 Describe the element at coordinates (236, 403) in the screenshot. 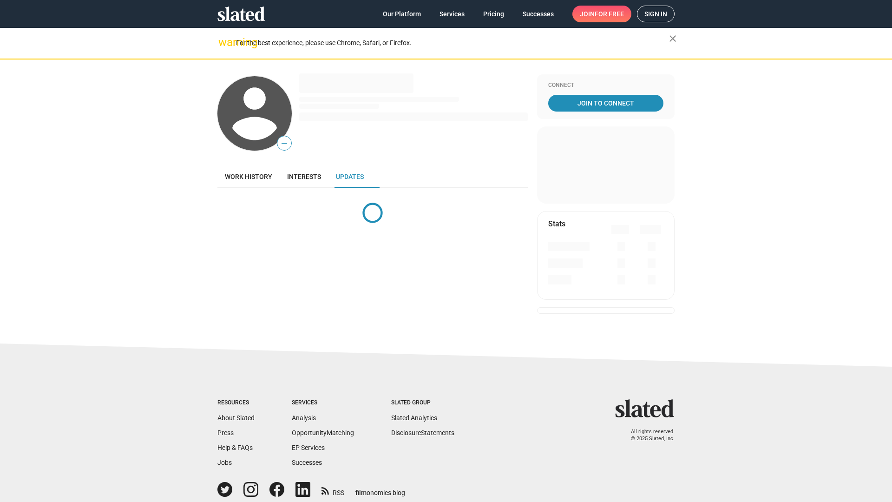

I see `div: Resources` at that location.